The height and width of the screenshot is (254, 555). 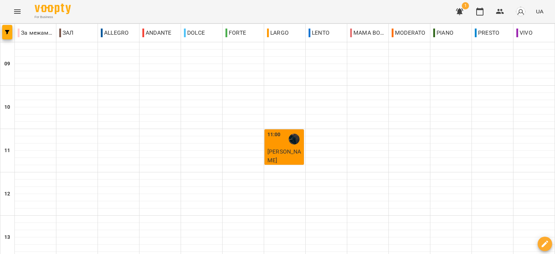 What do you see at coordinates (53, 17) in the screenshot?
I see `span: For Business` at bounding box center [53, 17].